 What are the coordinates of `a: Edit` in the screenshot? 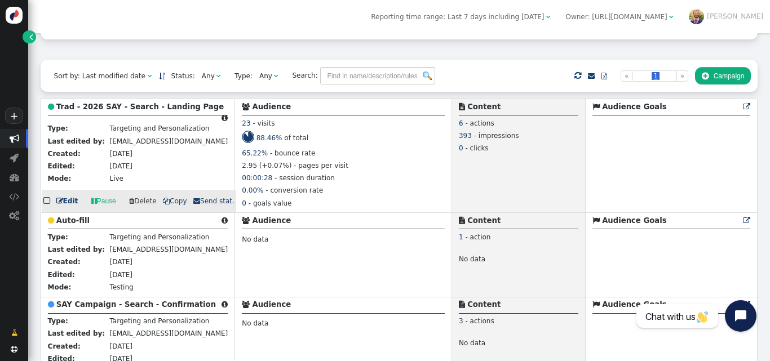 It's located at (67, 201).